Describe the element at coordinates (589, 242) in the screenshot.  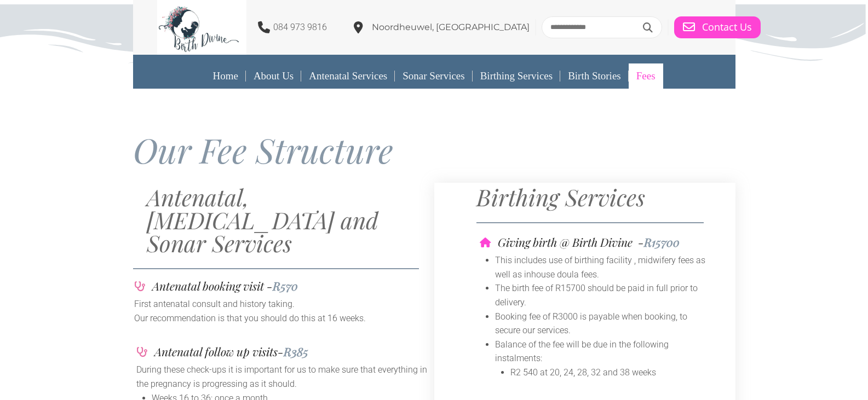
I see `h4: Giving birth @ Birth Divine -` at that location.